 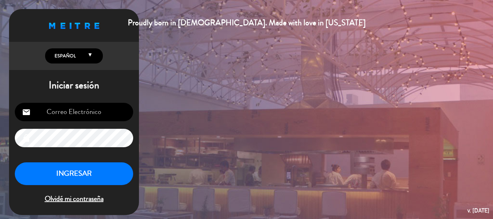 What do you see at coordinates (26, 138) in the screenshot?
I see `i: lock` at bounding box center [26, 138].